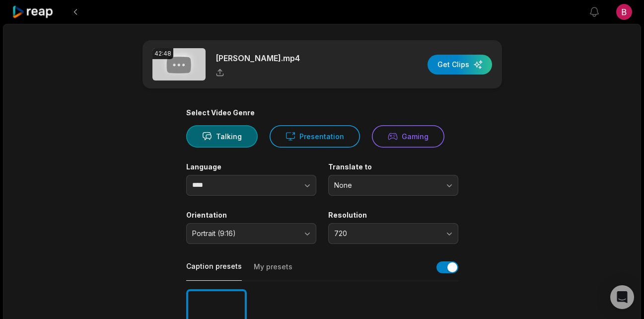  Describe the element at coordinates (459, 65) in the screenshot. I see `button: Get Clips` at that location.